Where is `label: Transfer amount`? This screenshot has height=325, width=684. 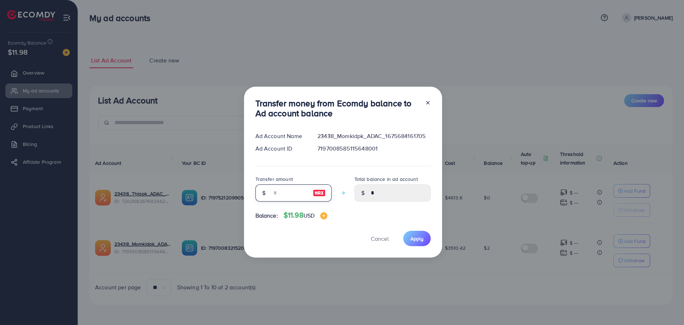 label: Transfer amount is located at coordinates (274, 179).